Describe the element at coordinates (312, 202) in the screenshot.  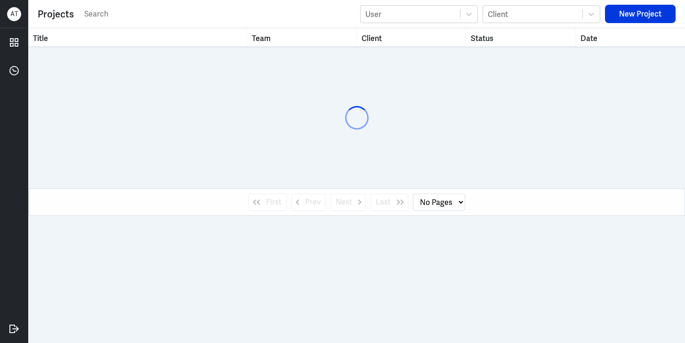
I see `span: Prev` at that location.